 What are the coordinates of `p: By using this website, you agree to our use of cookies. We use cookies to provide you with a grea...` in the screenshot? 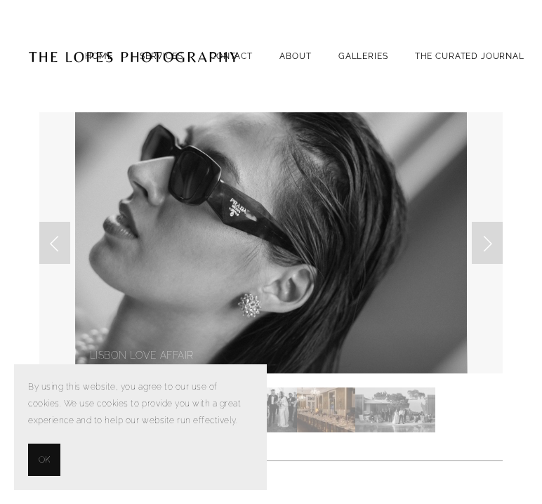 It's located at (140, 403).